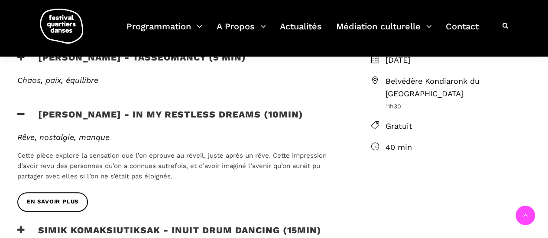 The width and height of the screenshot is (548, 238). What do you see at coordinates (63, 137) in the screenshot?
I see `em: Rêve, nostalgie, manque` at bounding box center [63, 137].